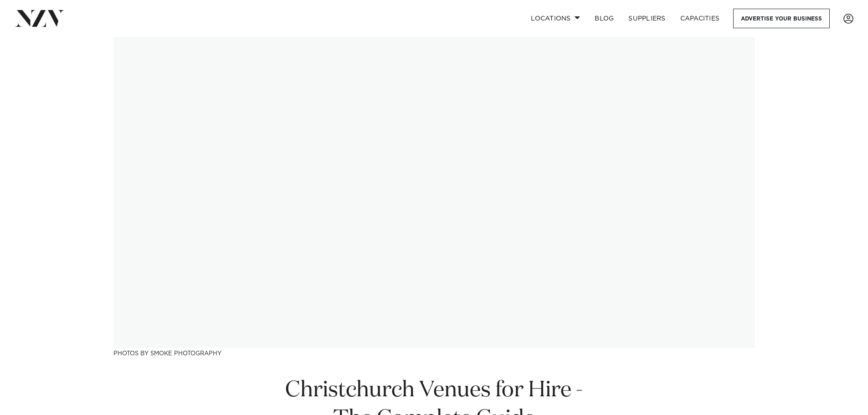  Describe the element at coordinates (555, 18) in the screenshot. I see `a: Locations` at that location.